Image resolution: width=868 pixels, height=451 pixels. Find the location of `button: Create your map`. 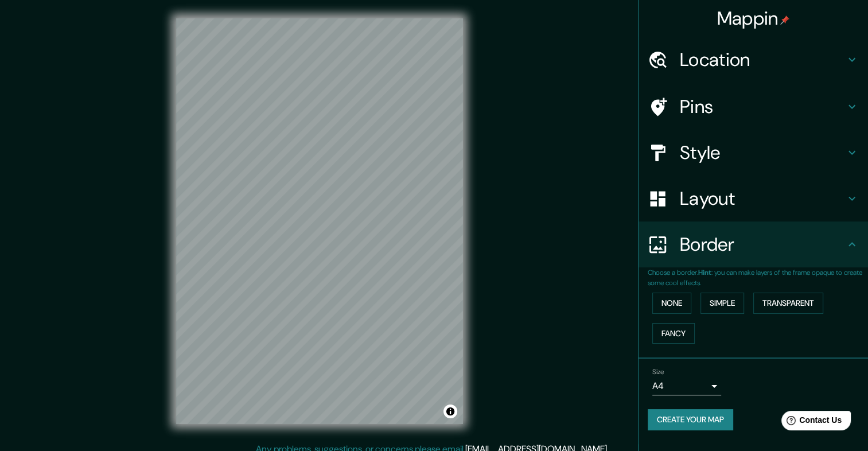

button: Create your map is located at coordinates (690, 420).